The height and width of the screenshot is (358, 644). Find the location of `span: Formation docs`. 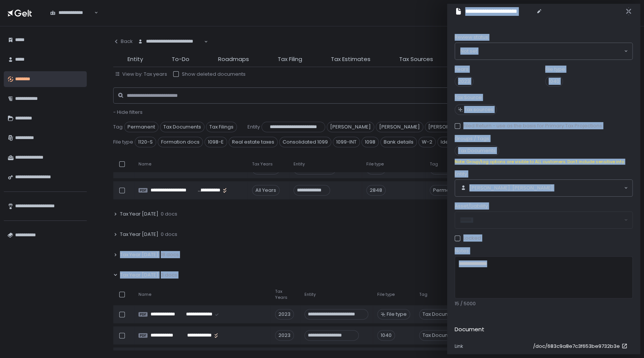

span: Formation docs is located at coordinates (181, 142).